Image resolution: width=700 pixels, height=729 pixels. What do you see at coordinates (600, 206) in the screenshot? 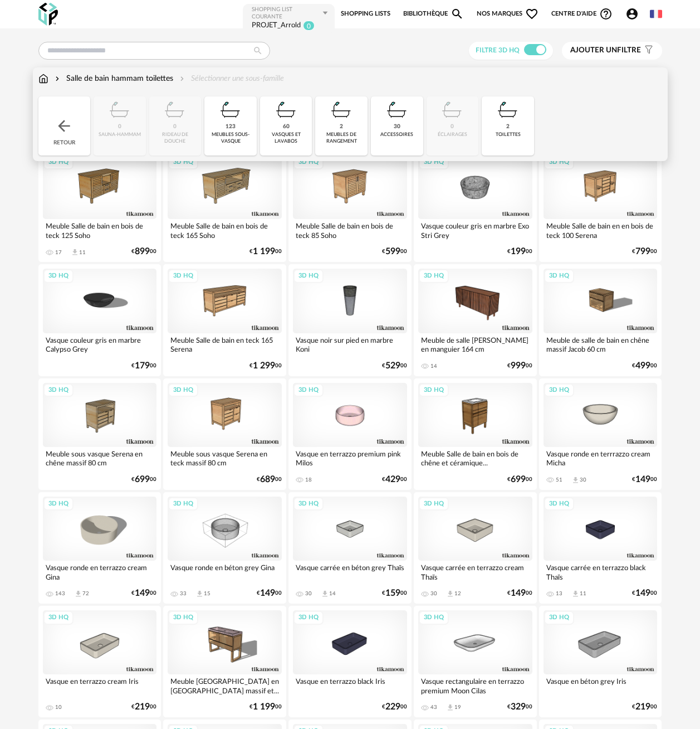
I see `a: 3D HQ Meuble Salle de bain en en bois de teck 100 Serena €79900` at bounding box center [600, 206].